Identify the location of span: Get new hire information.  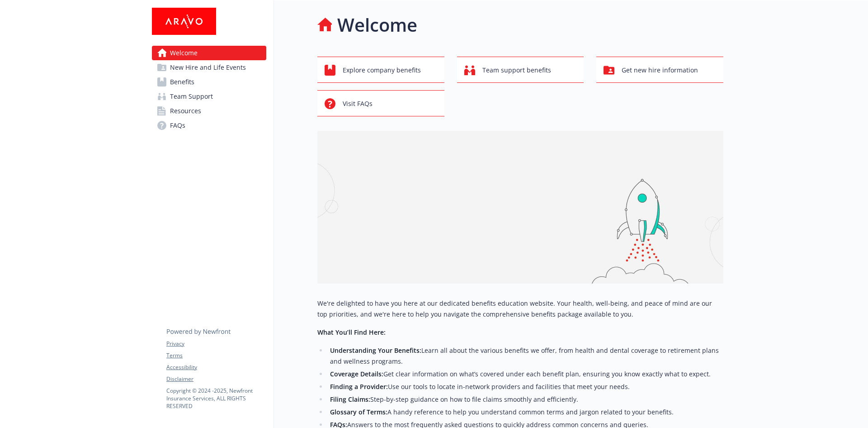
(659, 70).